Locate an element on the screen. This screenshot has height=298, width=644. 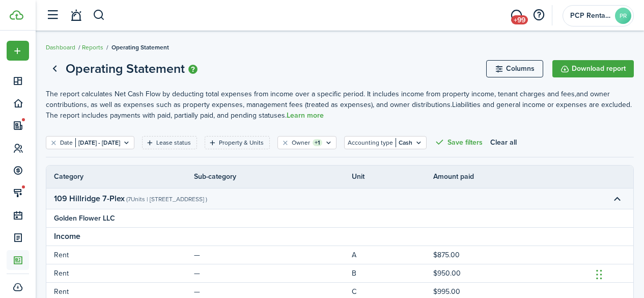
button: Columns is located at coordinates (515, 69).